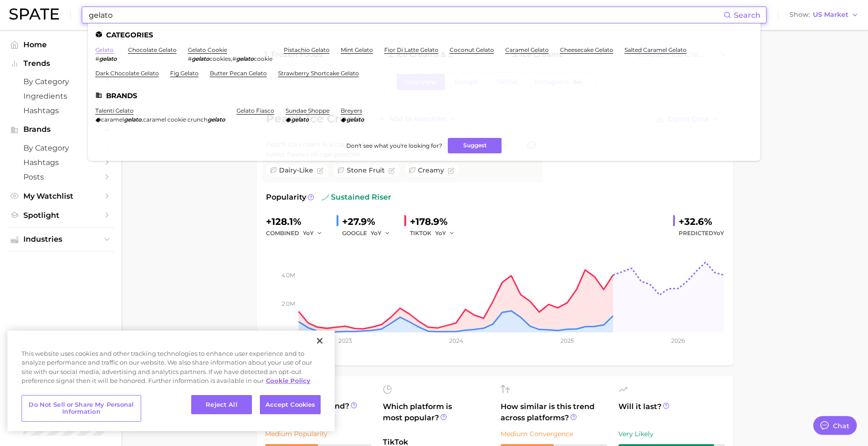 Image resolution: width=868 pixels, height=446 pixels. Describe the element at coordinates (61, 130) in the screenshot. I see `span: Brands` at that location.